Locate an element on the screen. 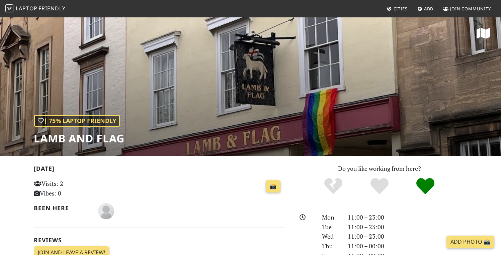 The width and height of the screenshot is (501, 255). div: Mon is located at coordinates (331, 218).